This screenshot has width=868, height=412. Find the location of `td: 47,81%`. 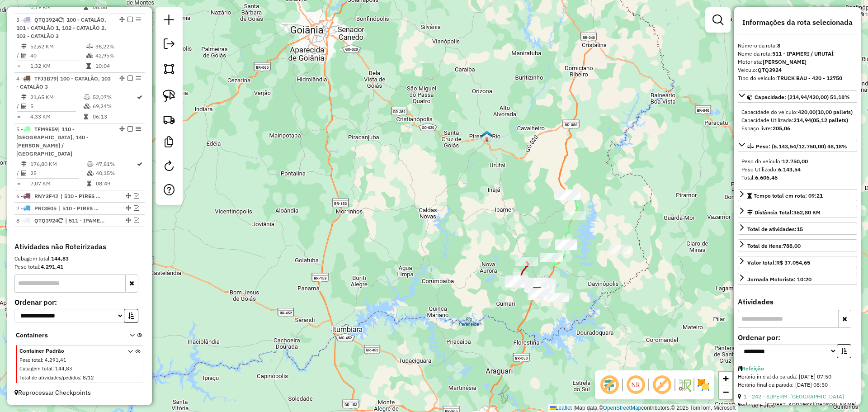

td: 47,81% is located at coordinates (116, 164).